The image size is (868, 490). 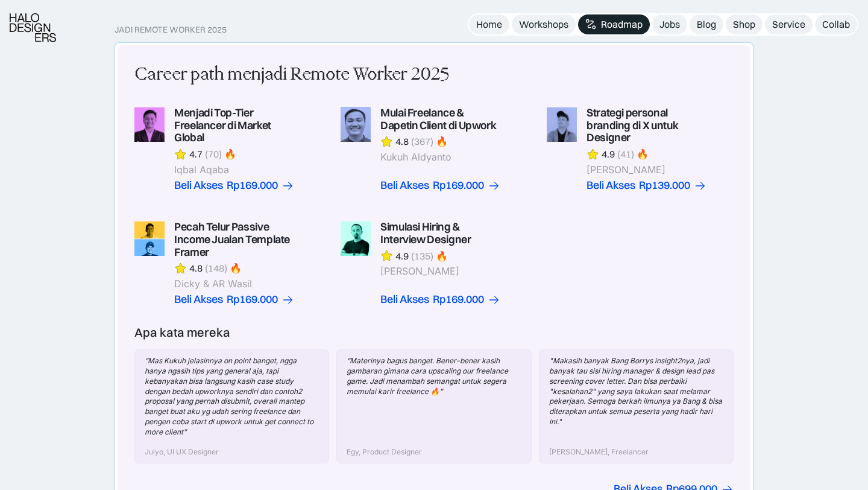 What do you see at coordinates (182, 452) in the screenshot?
I see `div: Julyo, UI UX Designer` at bounding box center [182, 452].